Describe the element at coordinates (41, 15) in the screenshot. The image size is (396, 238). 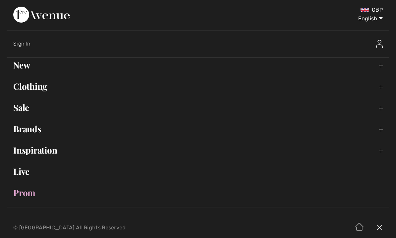
I see `img: 1ère Avenue` at that location.